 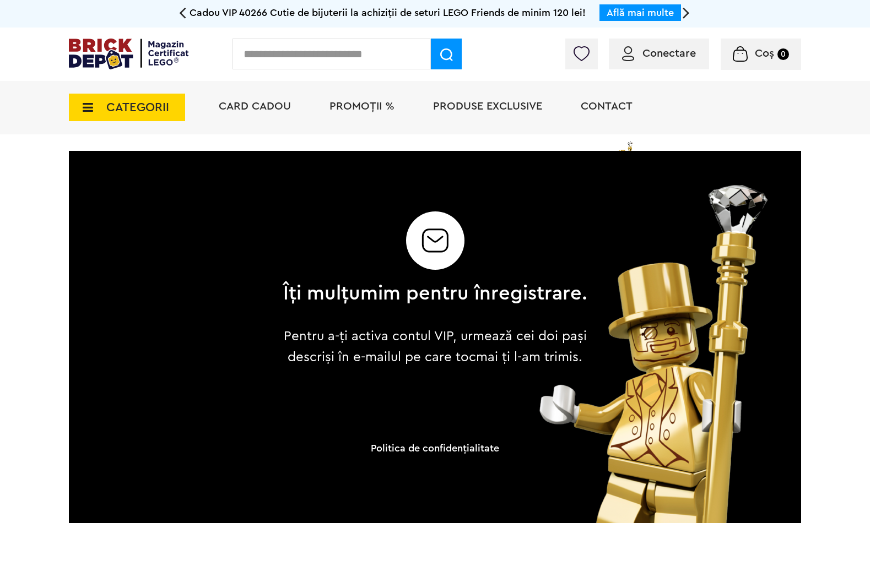 I want to click on span: Cadou VIP 40266 Cutie de bijuterii la achiziții de seturi LEGO Friends de minim 120 lei!, so click(x=387, y=12).